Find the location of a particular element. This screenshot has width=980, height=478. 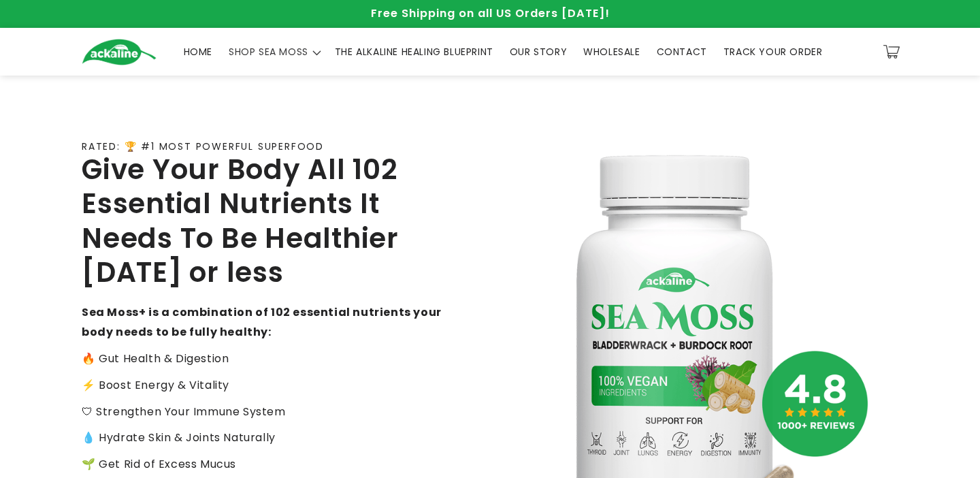

p: 🌱 Get Rid of Excess Mucus is located at coordinates (262, 465).